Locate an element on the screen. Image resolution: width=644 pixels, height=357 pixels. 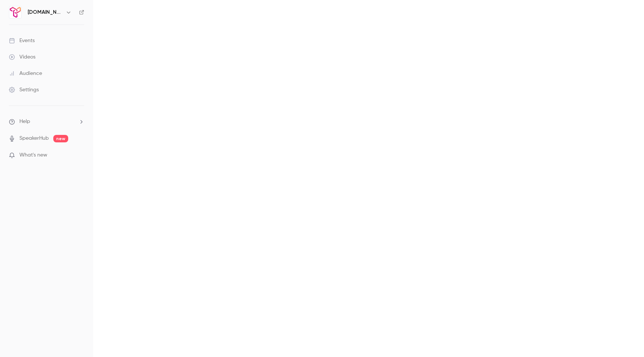
a: SpeakerHub is located at coordinates (34, 138).